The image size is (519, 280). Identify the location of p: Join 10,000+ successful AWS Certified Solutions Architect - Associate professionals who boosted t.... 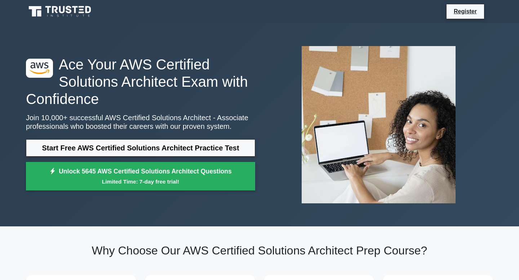
(141, 122).